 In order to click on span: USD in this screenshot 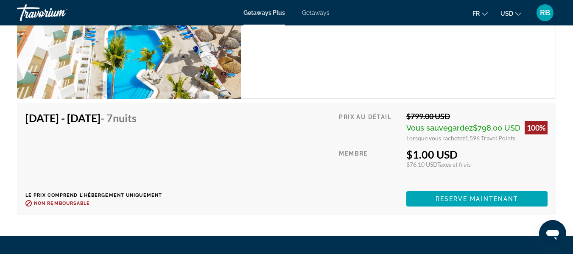, I will do `click(507, 14)`.